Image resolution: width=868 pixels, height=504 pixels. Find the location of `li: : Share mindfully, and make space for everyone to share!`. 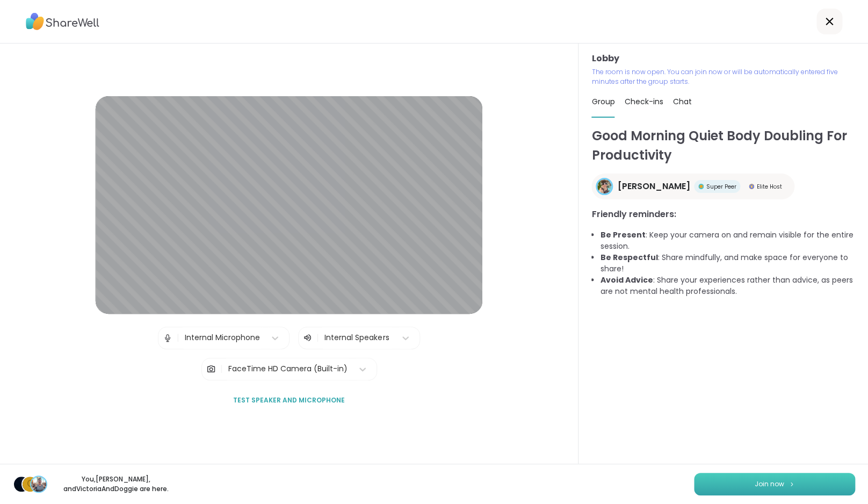

li: : Share mindfully, and make space for everyone to share! is located at coordinates (727, 263).